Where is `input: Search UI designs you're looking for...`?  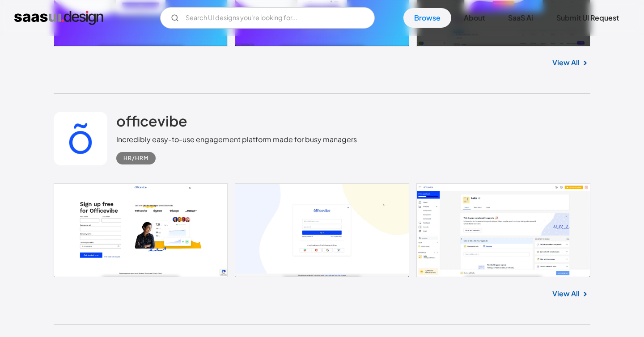 input: Search UI designs you're looking for... is located at coordinates (267, 18).